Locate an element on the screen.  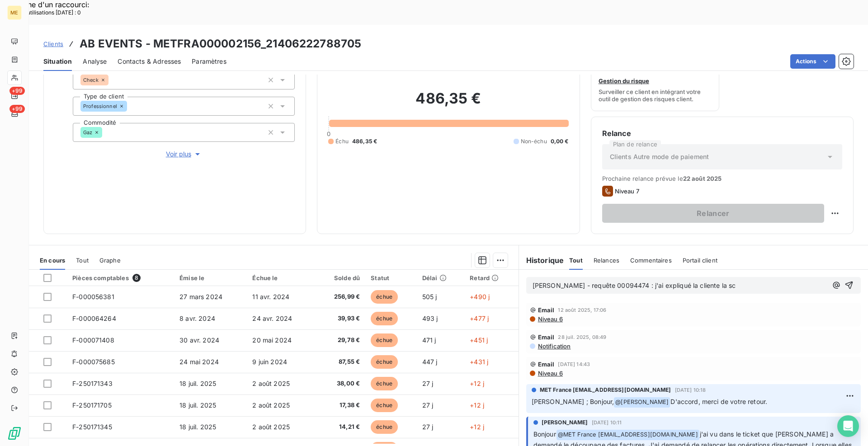
button: Voir plus is located at coordinates (183, 155).